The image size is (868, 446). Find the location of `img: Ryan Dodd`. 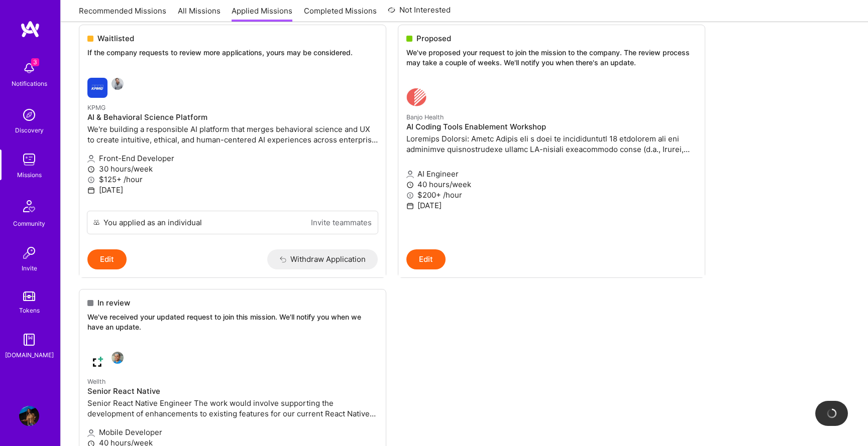

img: Ryan Dodd is located at coordinates (118, 84).